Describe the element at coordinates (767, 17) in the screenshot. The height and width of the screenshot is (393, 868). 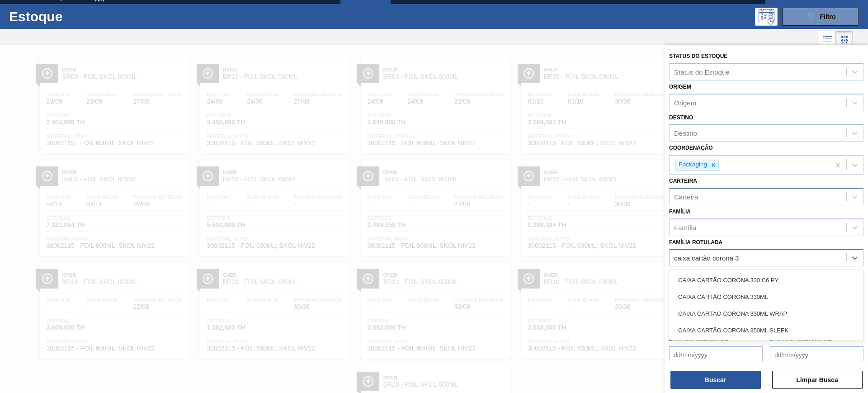
I see `div: Pogramando: nenhum usuário selecionado` at that location.